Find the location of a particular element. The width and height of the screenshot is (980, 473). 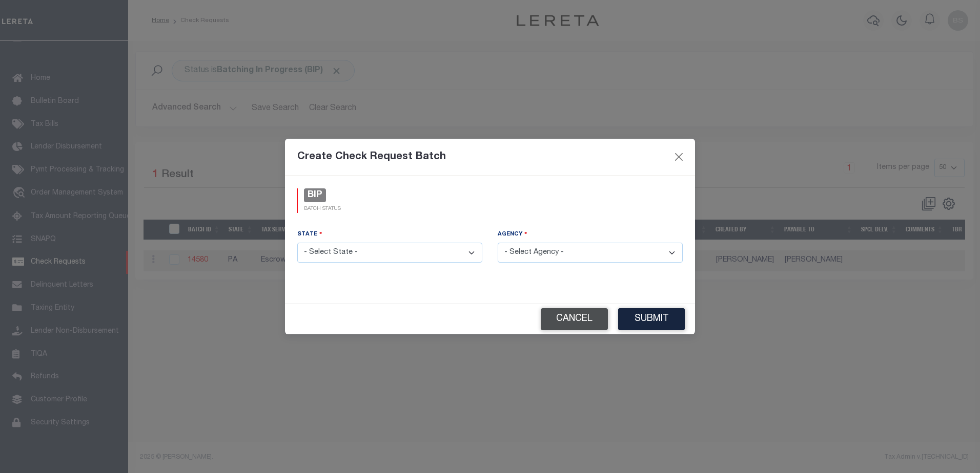

label: State is located at coordinates (310, 234).